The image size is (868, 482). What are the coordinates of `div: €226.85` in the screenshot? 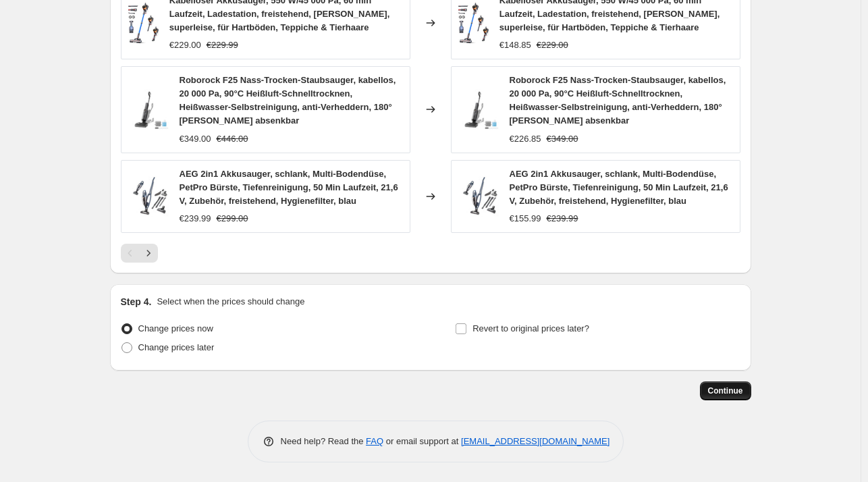 It's located at (525, 139).